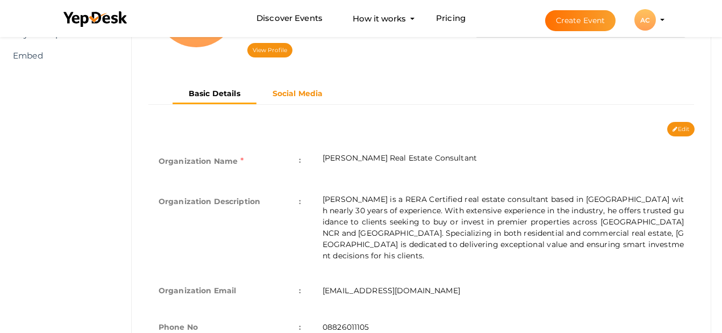 The height and width of the screenshot is (333, 722). I want to click on a: Discover Events, so click(289, 18).